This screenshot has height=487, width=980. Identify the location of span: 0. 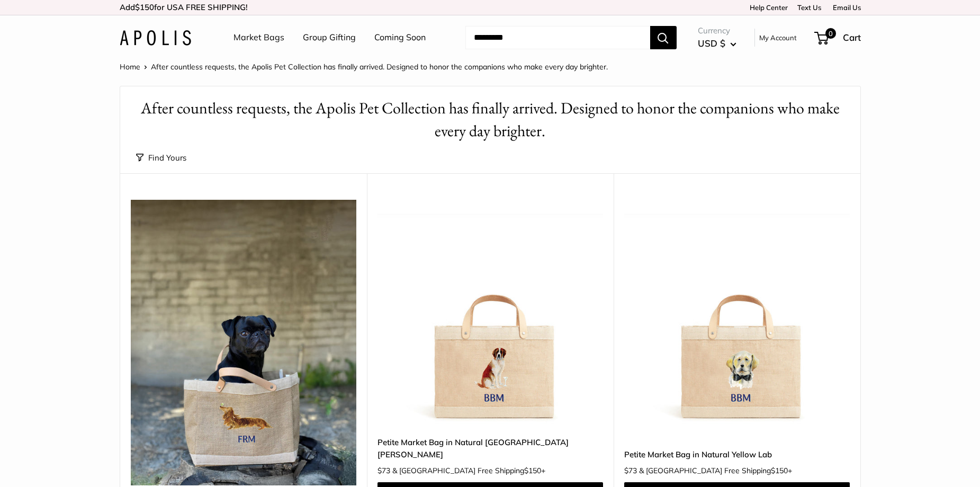
(830, 34).